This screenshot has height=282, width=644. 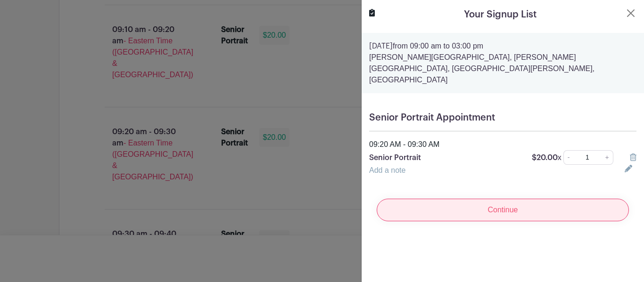 I want to click on p: $20.00, so click(x=546, y=157).